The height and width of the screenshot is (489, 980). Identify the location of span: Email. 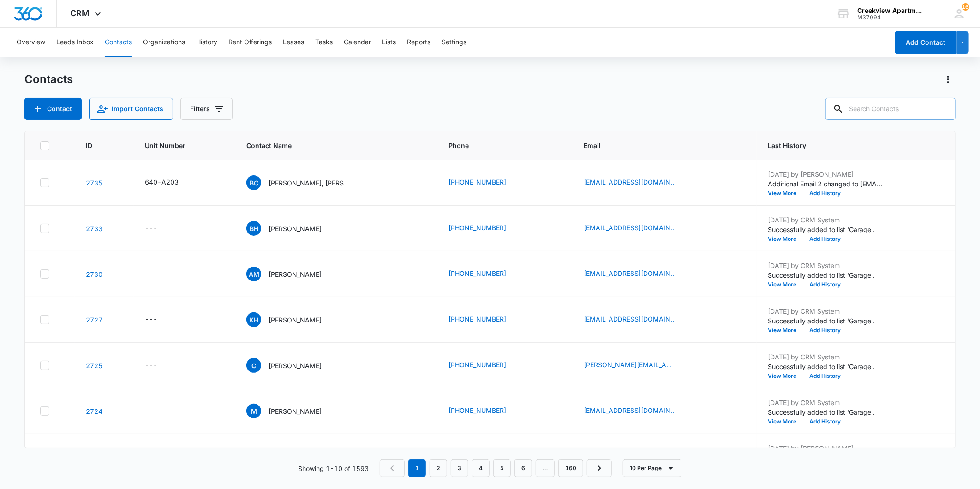
(658, 145).